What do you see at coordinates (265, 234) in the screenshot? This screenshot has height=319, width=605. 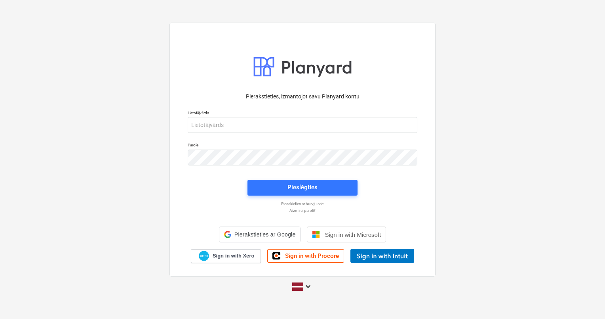 I see `span: Pierakstieties ar Google` at bounding box center [265, 234].